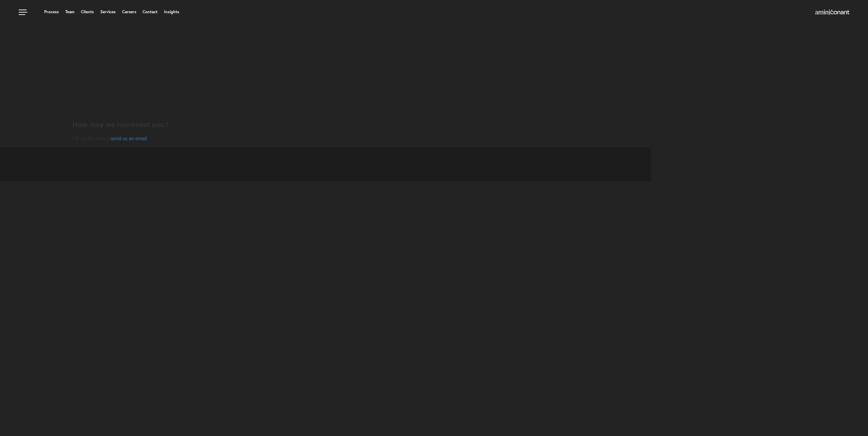 The image size is (868, 436). Describe the element at coordinates (129, 12) in the screenshot. I see `a: Careers` at that location.